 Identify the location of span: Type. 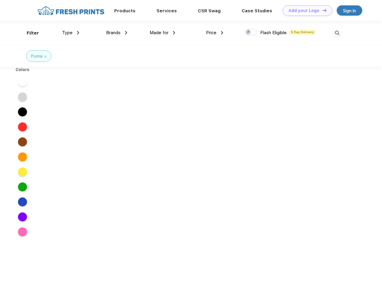
(67, 33).